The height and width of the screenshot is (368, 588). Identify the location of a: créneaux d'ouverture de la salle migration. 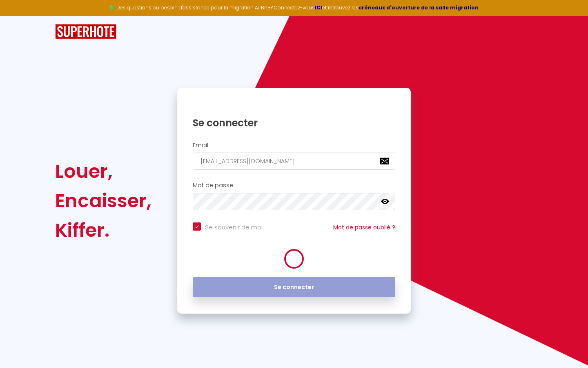
(418, 7).